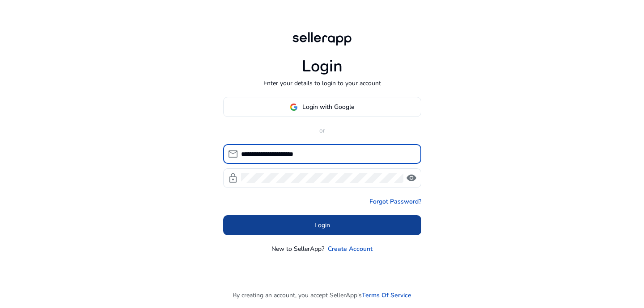 This screenshot has height=308, width=644. Describe the element at coordinates (322, 66) in the screenshot. I see `h1: Login` at that location.